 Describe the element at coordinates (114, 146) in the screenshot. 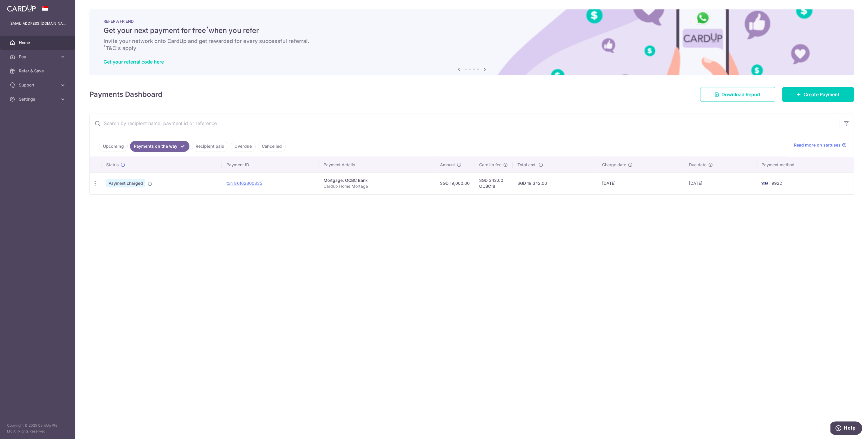

I see `a: Upcoming` at that location.